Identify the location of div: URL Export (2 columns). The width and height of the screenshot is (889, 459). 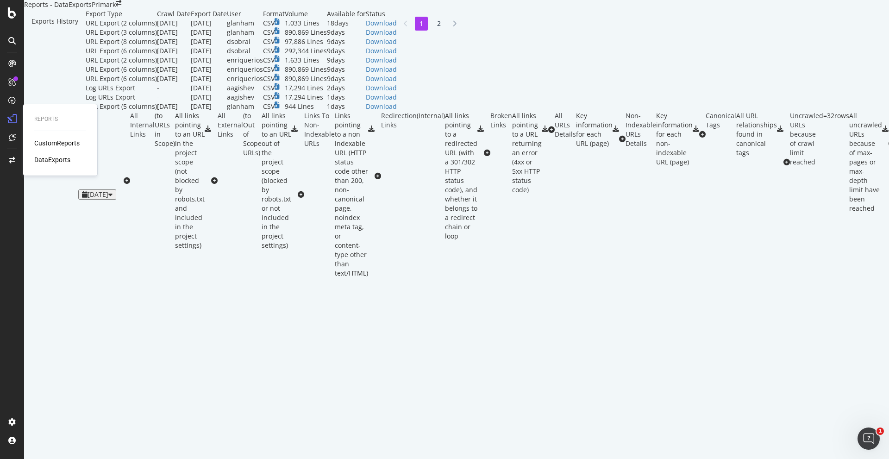
(121, 60).